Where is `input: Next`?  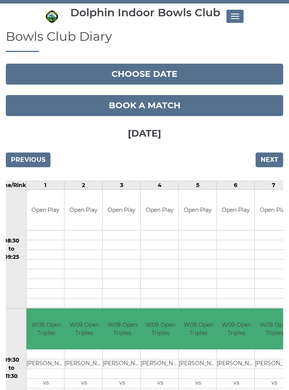
input: Next is located at coordinates (269, 160).